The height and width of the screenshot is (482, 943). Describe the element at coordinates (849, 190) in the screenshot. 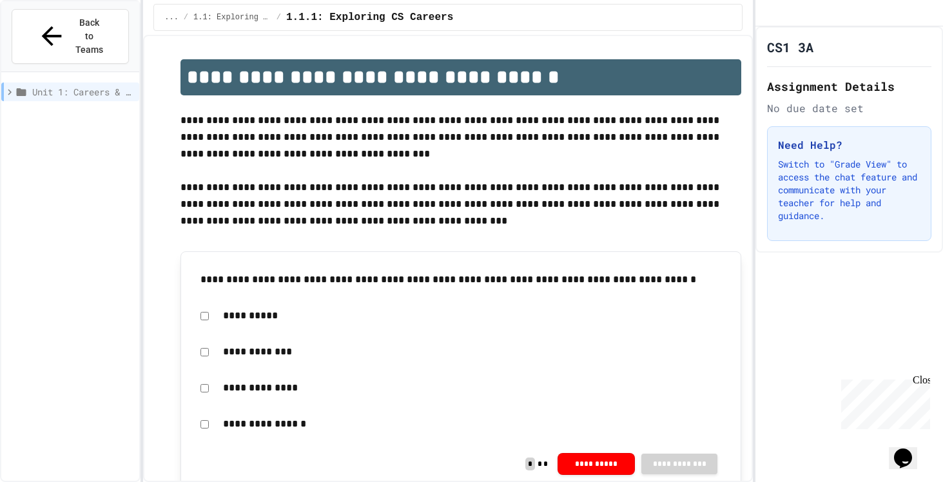

I see `p: Switch to "Grade View" to access the chat feature and communicate with your teacher for help and ...` at that location.